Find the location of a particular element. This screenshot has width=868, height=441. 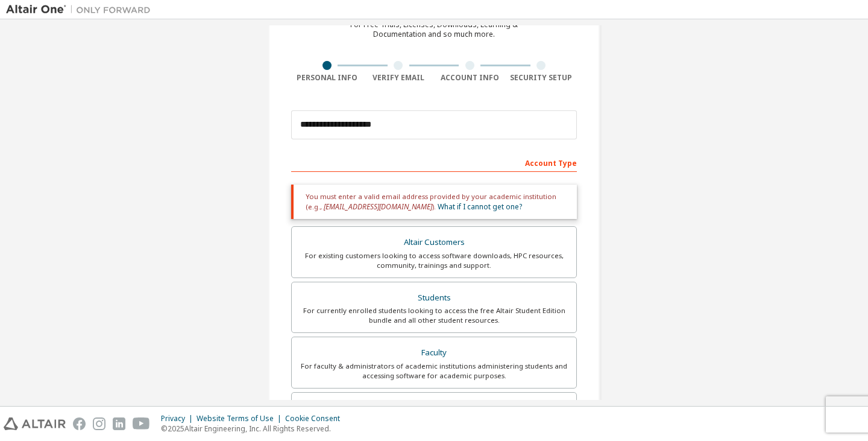

div: For currently enrolled students looking to access the free Altair Student Edition bundle and all ... is located at coordinates (434, 315).